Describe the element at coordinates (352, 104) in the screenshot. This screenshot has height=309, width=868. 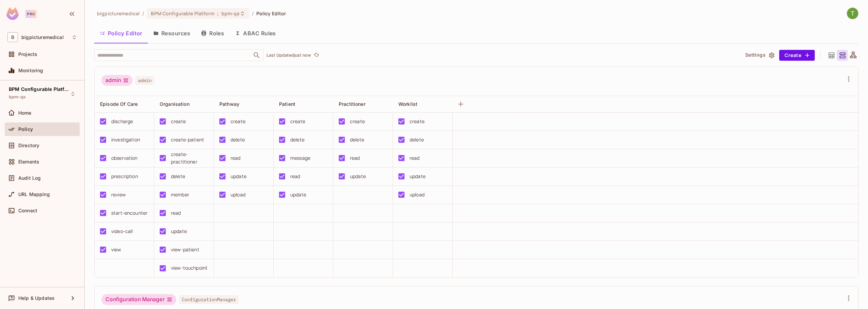
I see `span: Practitioner` at that location.